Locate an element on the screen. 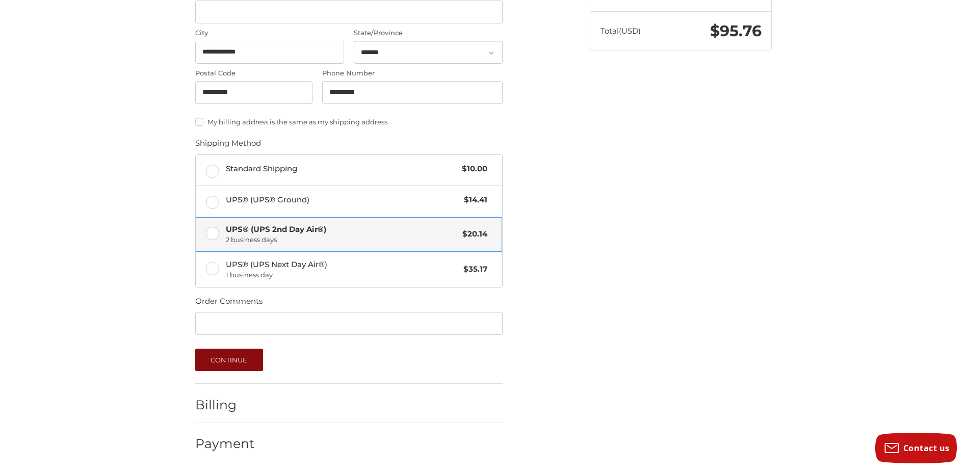 This screenshot has height=471, width=967. h2: Payment is located at coordinates (225, 443).